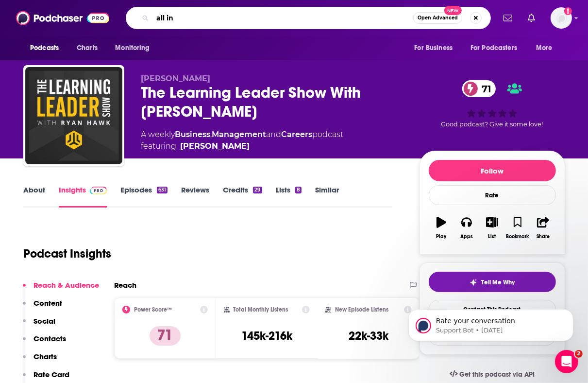 This screenshot has height=383, width=588. Describe the element at coordinates (74, 116) in the screenshot. I see `img: The Learning Leader Show With Ryan Hawk` at that location.